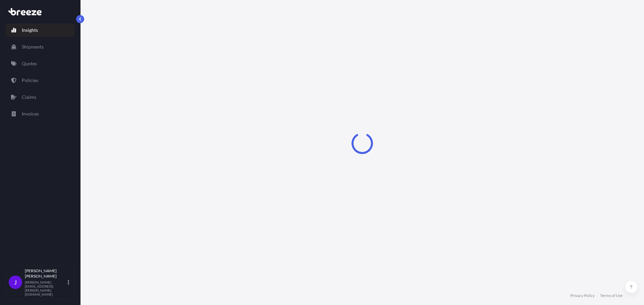  I want to click on p: Quotes, so click(29, 64).